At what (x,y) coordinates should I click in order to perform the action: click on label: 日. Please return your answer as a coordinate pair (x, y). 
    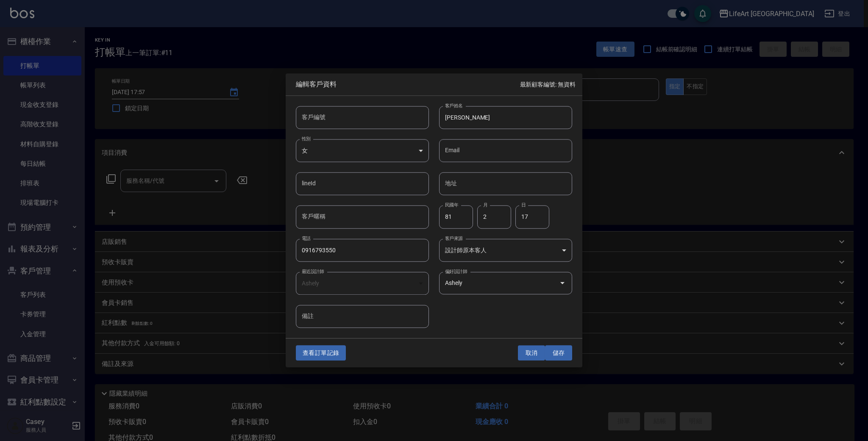
    Looking at the image, I should click on (524, 204).